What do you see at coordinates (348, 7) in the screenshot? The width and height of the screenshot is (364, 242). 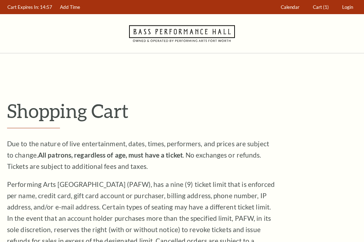 I see `a: Login` at bounding box center [348, 7].